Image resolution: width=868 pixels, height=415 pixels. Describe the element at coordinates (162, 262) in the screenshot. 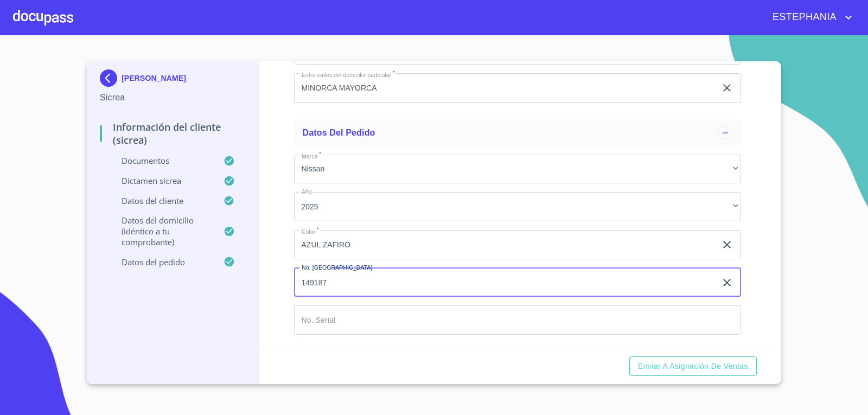

I see `p: Datos del pedido` at that location.